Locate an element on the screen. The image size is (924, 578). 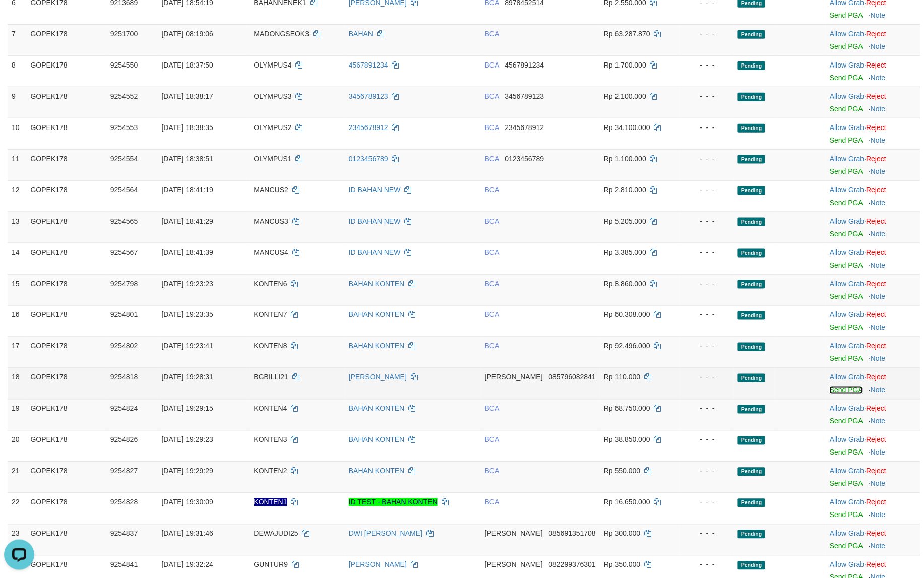
span: Rp 8.860.000 is located at coordinates (625, 284).